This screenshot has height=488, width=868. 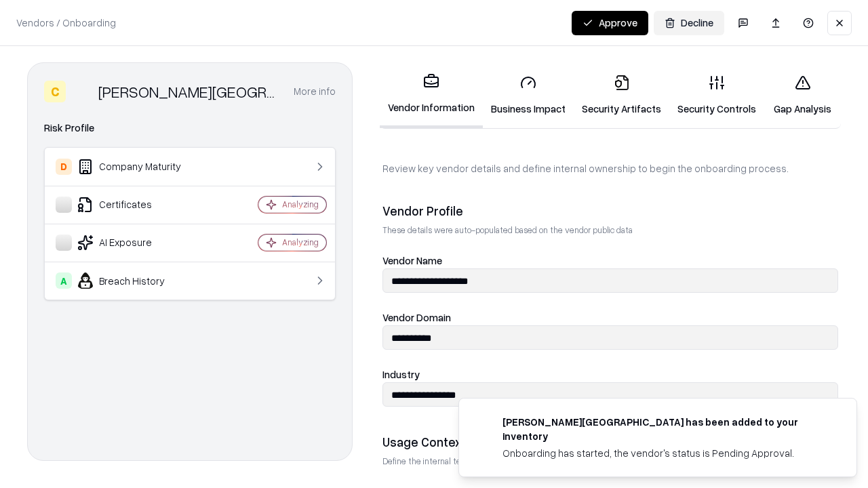 I want to click on a: Security Artifacts, so click(x=621, y=95).